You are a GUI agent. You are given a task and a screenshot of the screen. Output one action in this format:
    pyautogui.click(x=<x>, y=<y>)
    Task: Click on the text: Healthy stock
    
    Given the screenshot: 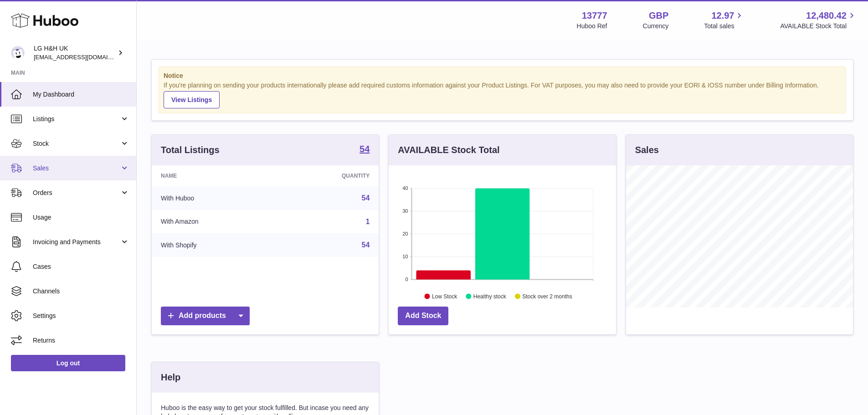 What is the action you would take?
    pyautogui.click(x=489, y=296)
    